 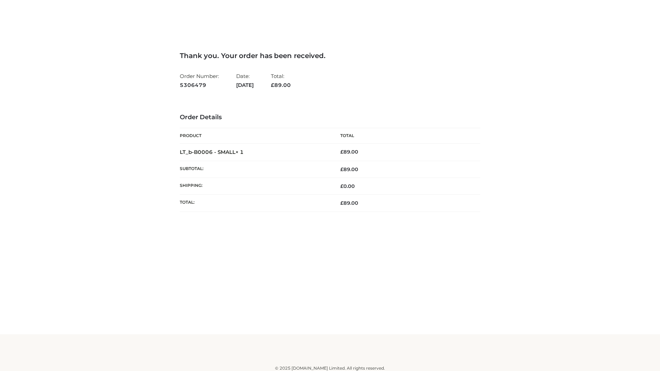 What do you see at coordinates (347, 186) in the screenshot?
I see `bdi: 0.00` at bounding box center [347, 186].